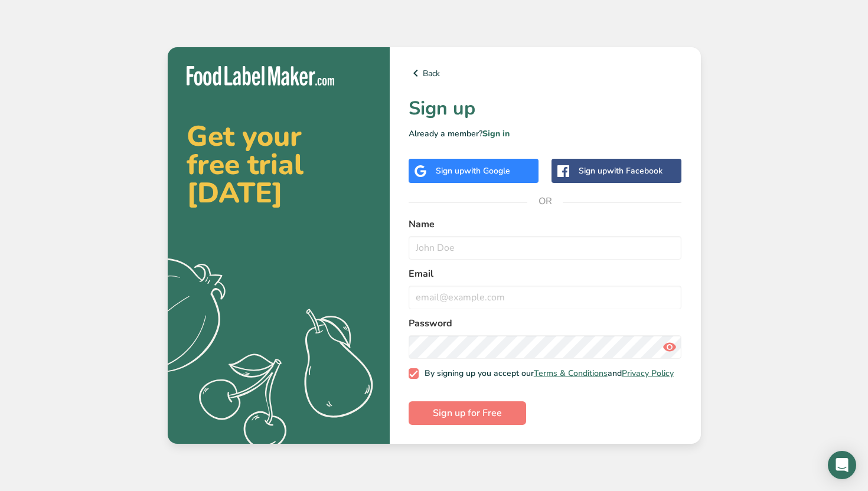 The width and height of the screenshot is (868, 491). What do you see at coordinates (545, 324) in the screenshot?
I see `label: Password` at bounding box center [545, 324].